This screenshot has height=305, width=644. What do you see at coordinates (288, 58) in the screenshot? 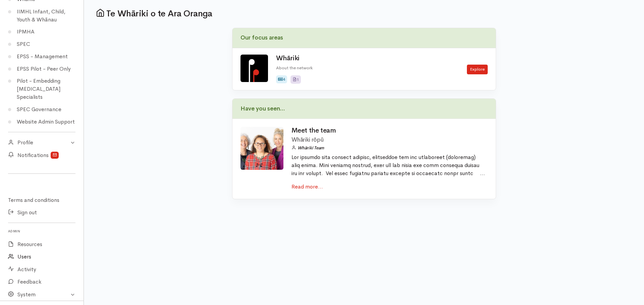
I see `a: Whāriki` at bounding box center [288, 58].